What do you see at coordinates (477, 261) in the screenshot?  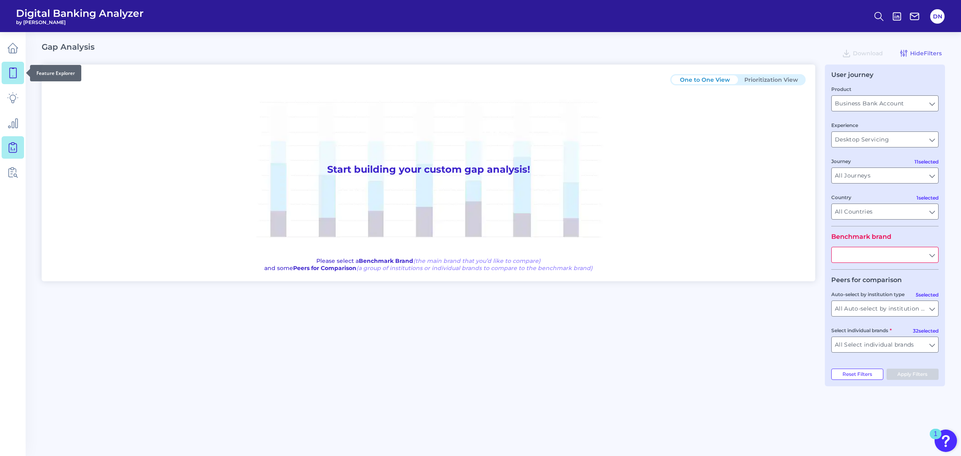 I see `span: (the main brand that you’d like to compare)` at bounding box center [477, 261].